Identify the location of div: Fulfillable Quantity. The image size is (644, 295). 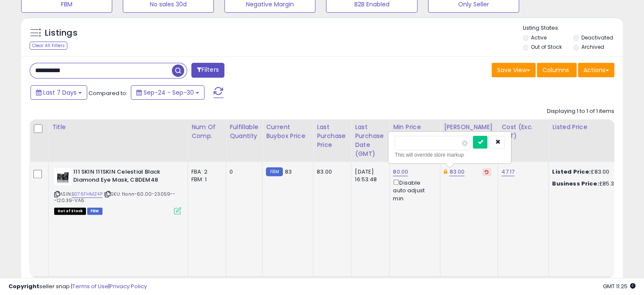
(244, 132).